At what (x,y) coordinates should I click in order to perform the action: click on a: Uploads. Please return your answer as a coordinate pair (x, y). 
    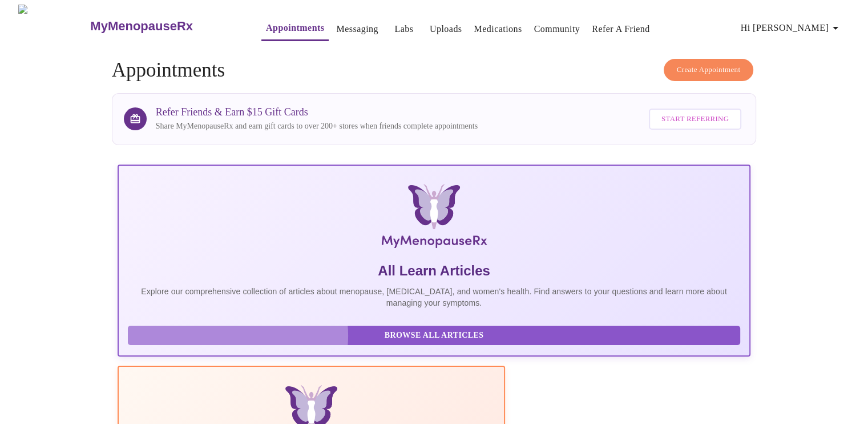
    Looking at the image, I should click on (445, 29).